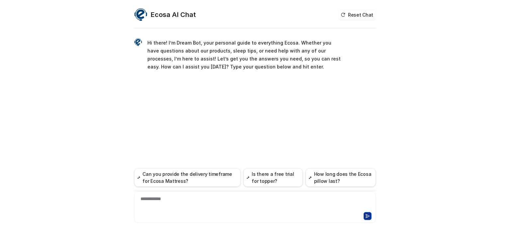 This screenshot has height=231, width=510. I want to click on h2: Ecosa AI Chat, so click(173, 15).